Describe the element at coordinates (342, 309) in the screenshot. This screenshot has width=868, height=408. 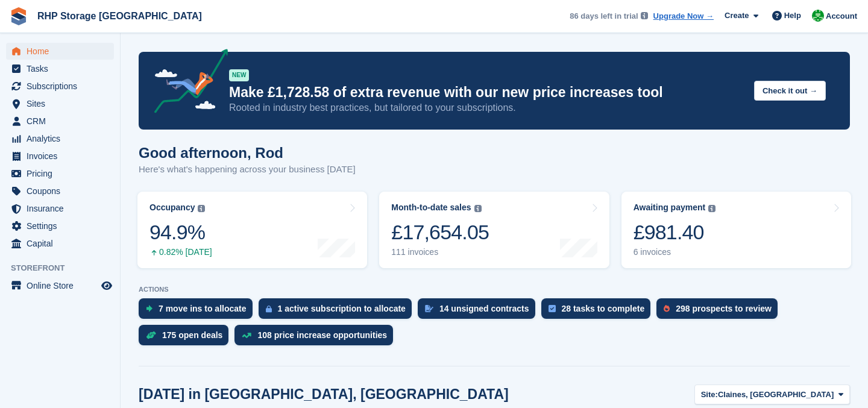
I see `div: 1 active subscription to allocate` at that location.